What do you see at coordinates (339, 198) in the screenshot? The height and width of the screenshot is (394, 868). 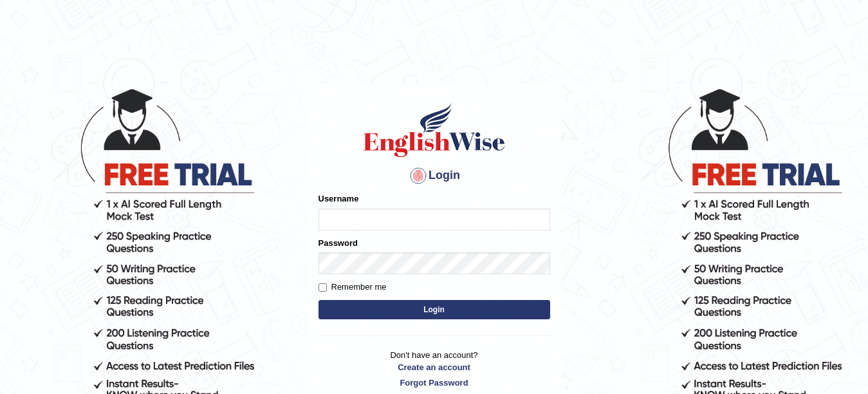 I see `label: Username` at bounding box center [339, 198].